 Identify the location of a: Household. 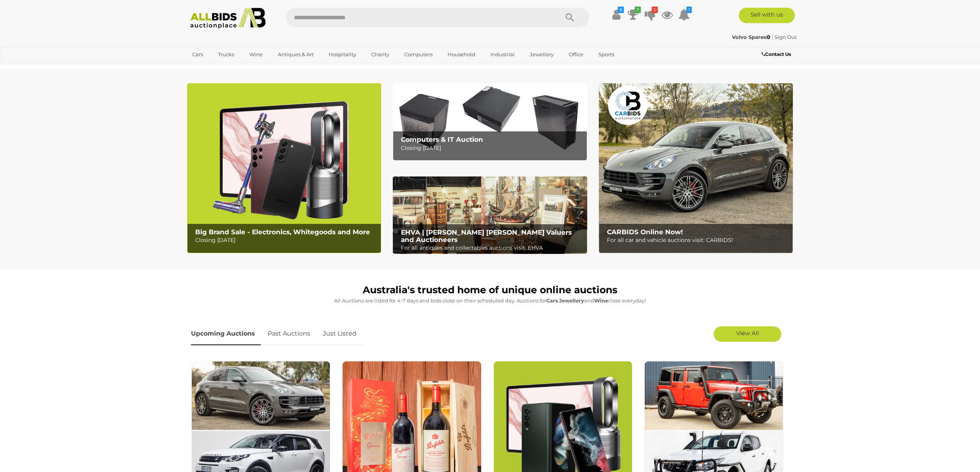
(462, 55).